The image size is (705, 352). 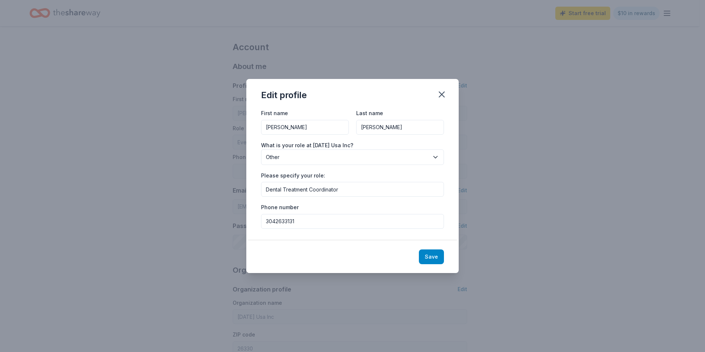 I want to click on button: Other, so click(x=352, y=157).